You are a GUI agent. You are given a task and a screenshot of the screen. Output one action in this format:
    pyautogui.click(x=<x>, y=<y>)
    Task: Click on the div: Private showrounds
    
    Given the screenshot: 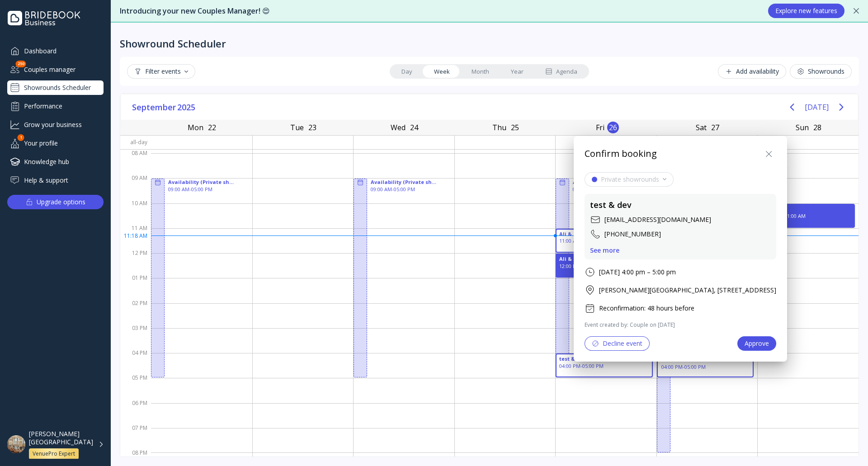 What is the action you would take?
    pyautogui.click(x=629, y=180)
    